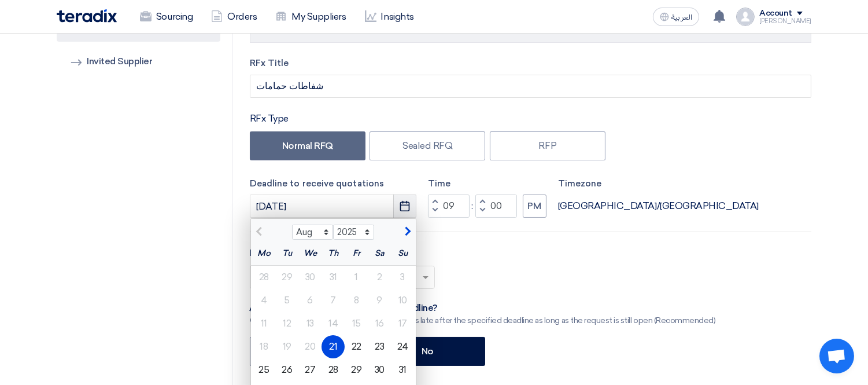  What do you see at coordinates (333, 206) in the screenshot?
I see `input: yyyy-mm-dd` at bounding box center [333, 206].